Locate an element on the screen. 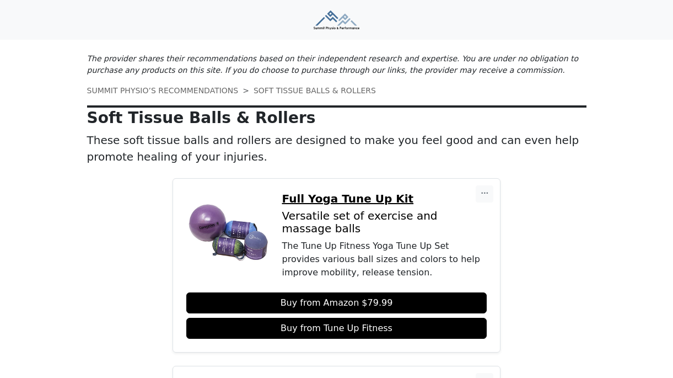  p: Versatile set of exercise and massage balls is located at coordinates (385, 222).